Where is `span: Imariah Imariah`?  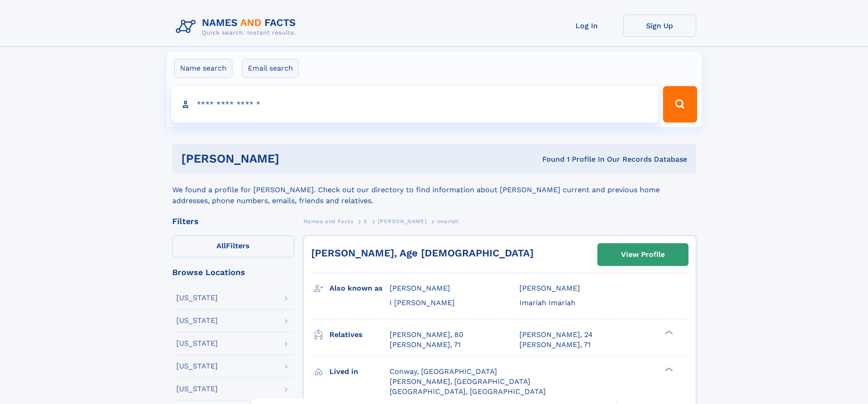
span: Imariah Imariah is located at coordinates (547, 302).